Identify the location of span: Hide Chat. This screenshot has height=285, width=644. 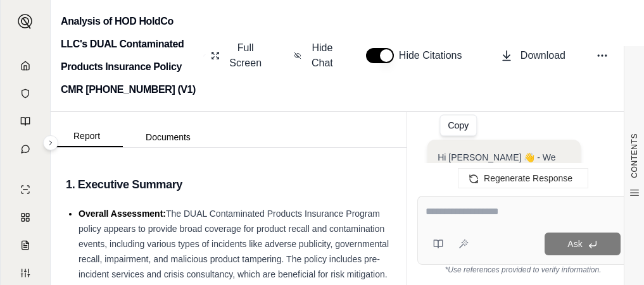
(322, 56).